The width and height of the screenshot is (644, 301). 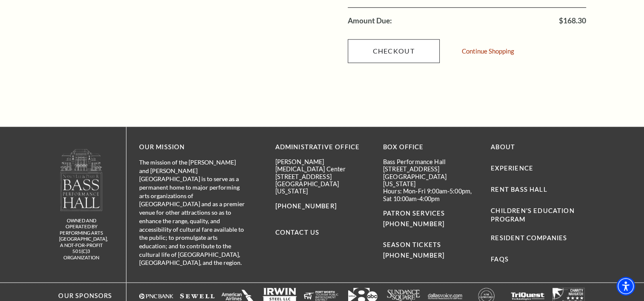 What do you see at coordinates (81, 180) in the screenshot?
I see `img: owned and operated by Performing Arts Fort Worth, A NOT-FOR-PROFIT 501(C)3 ORGANIZATION` at bounding box center [81, 180].